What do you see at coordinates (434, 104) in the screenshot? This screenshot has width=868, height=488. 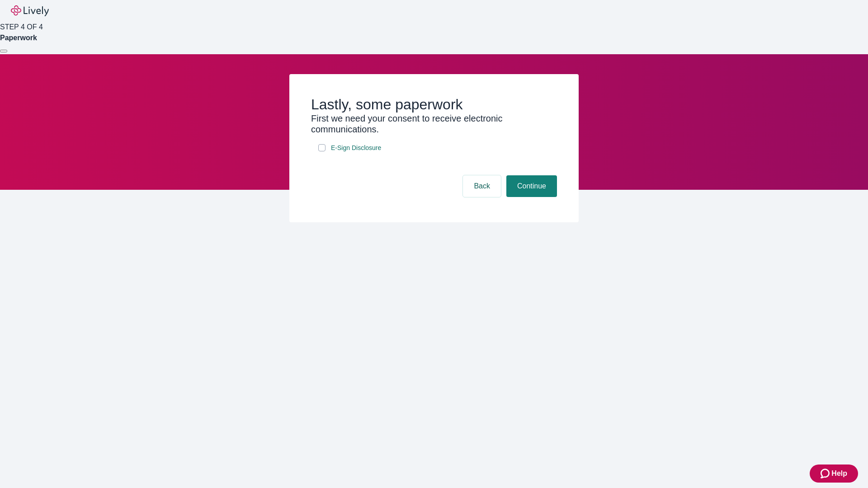 I see `h2: Lastly, some paperwork` at bounding box center [434, 104].